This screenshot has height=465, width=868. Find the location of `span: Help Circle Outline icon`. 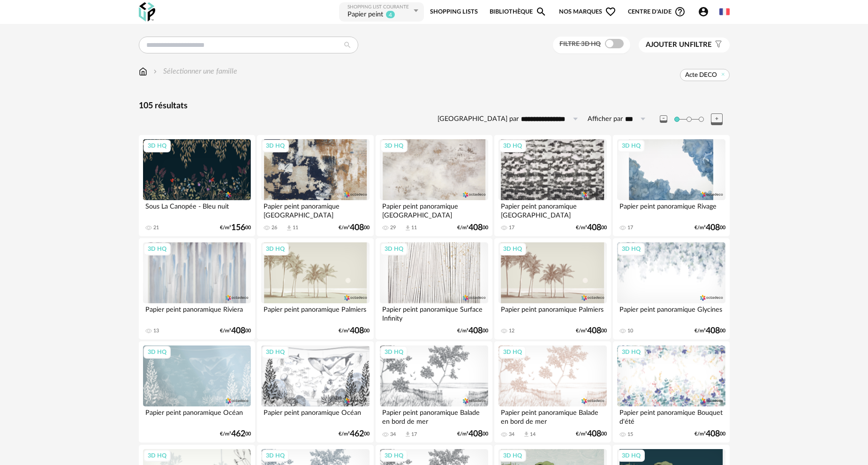

span: Help Circle Outline icon is located at coordinates (680, 12).